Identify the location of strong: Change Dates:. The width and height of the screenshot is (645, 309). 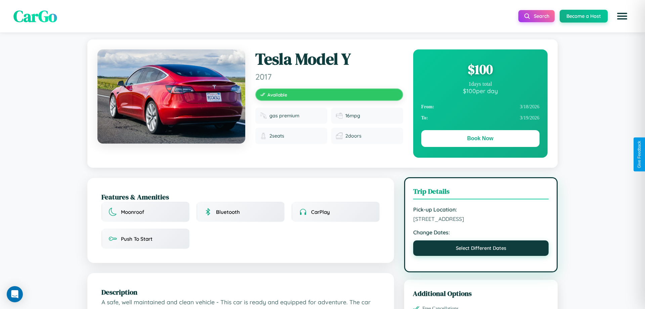
(481, 232).